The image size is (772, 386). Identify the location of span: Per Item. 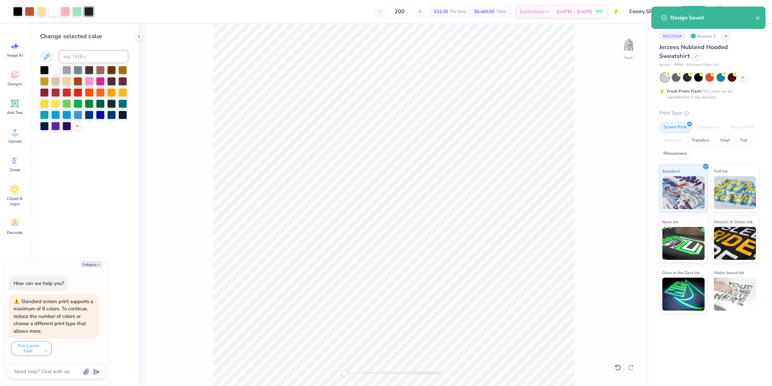
(458, 12).